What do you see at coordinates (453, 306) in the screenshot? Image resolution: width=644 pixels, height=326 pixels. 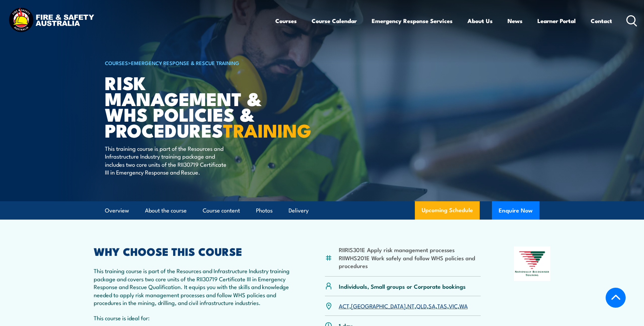 I see `a: VIC` at bounding box center [453, 306].